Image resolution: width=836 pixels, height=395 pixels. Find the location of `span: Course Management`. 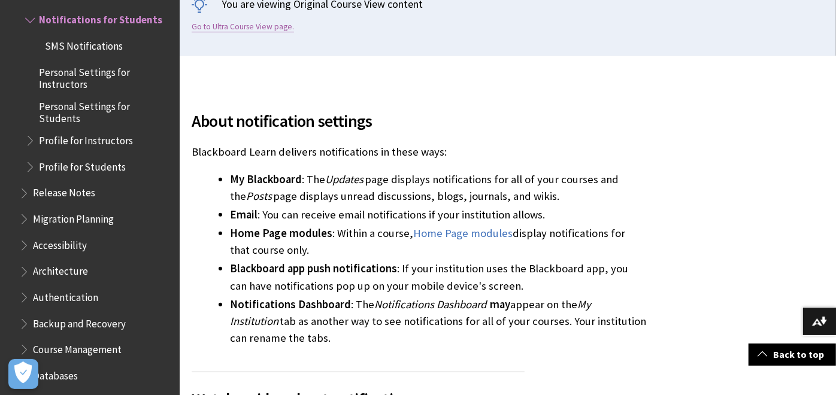

span: Course Management is located at coordinates (77, 347).